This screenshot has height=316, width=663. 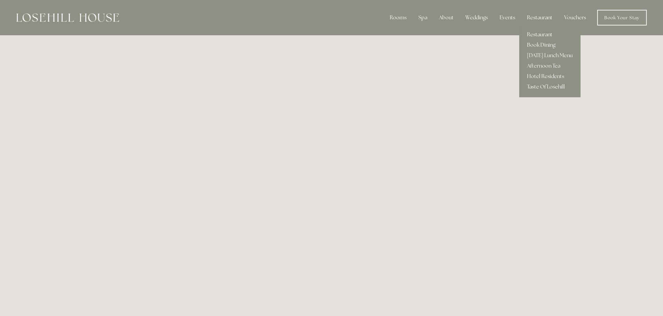 What do you see at coordinates (550, 35) in the screenshot?
I see `a: Restaurant` at bounding box center [550, 35].